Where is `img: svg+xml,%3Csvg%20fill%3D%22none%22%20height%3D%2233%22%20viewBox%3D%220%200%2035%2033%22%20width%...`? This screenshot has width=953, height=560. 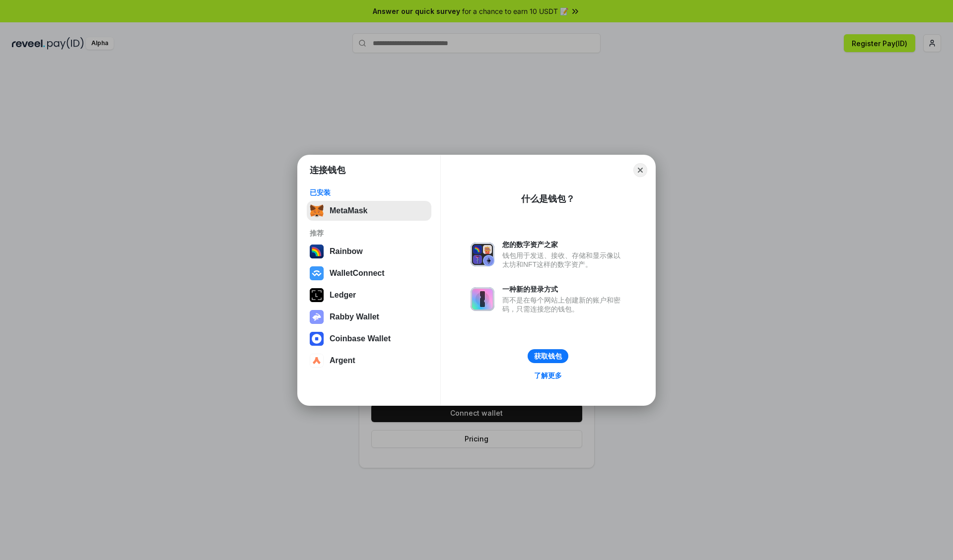 img: svg+xml,%3Csvg%20fill%3D%22none%22%20height%3D%2233%22%20viewBox%3D%220%200%2035%2033%22%20width%... is located at coordinates (317, 211).